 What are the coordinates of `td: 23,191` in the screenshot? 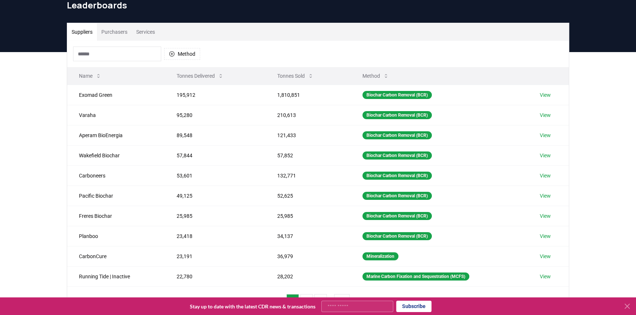 It's located at (215, 256).